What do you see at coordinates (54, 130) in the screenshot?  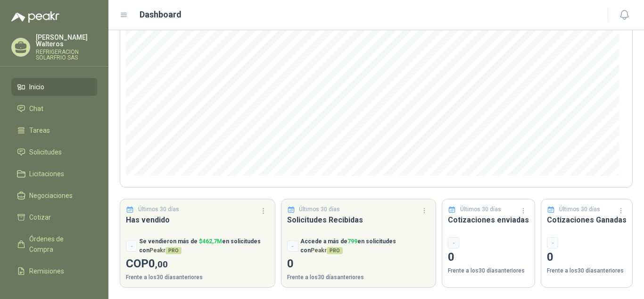 I see `a: Tareas` at bounding box center [54, 130].